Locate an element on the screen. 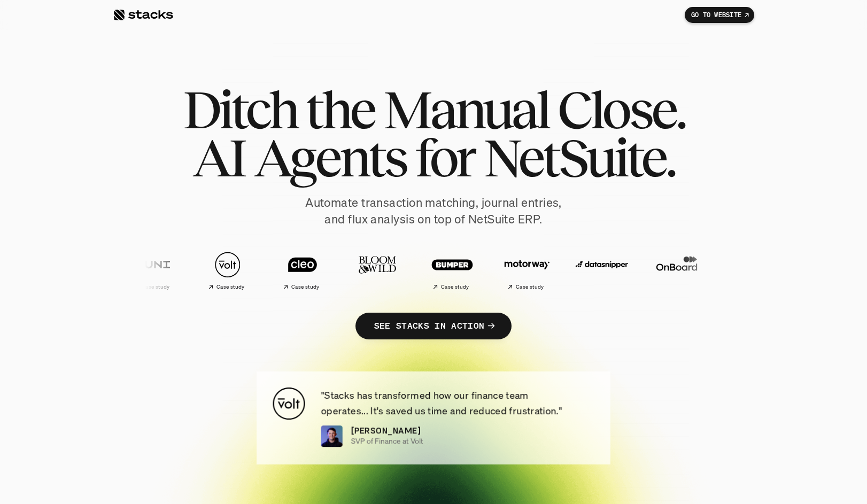 The image size is (867, 504). span: Ditch is located at coordinates (240, 110).